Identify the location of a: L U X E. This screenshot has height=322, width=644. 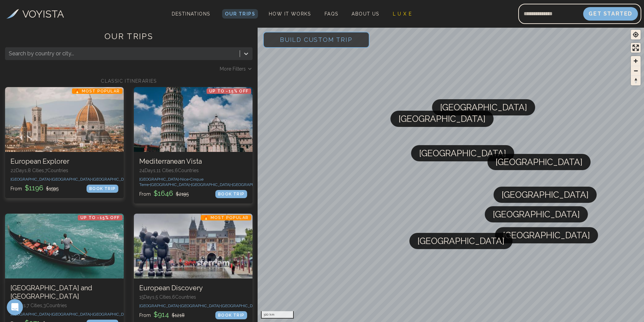
(402, 13).